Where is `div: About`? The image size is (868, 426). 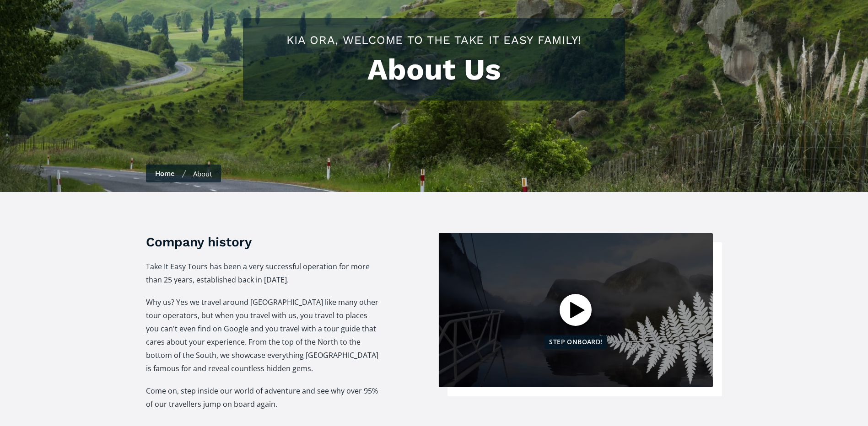 div: About is located at coordinates (202, 173).